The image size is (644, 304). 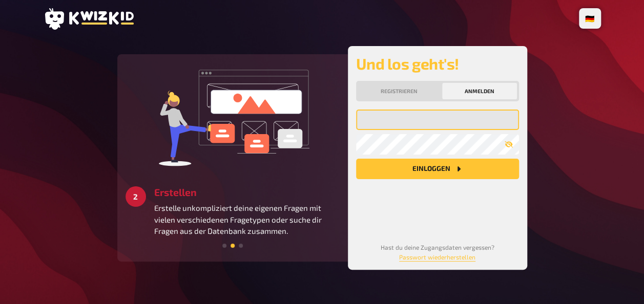 What do you see at coordinates (438, 252) in the screenshot?
I see `small: Hast du deine Zugangsdaten vergessen?` at bounding box center [438, 252].